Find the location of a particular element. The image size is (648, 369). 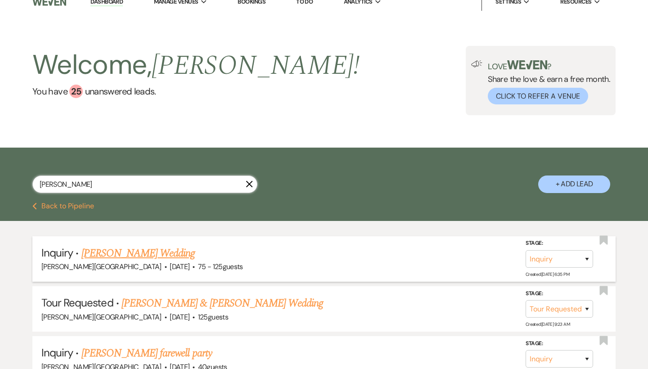

button: Back to Pipeline is located at coordinates (63, 206).